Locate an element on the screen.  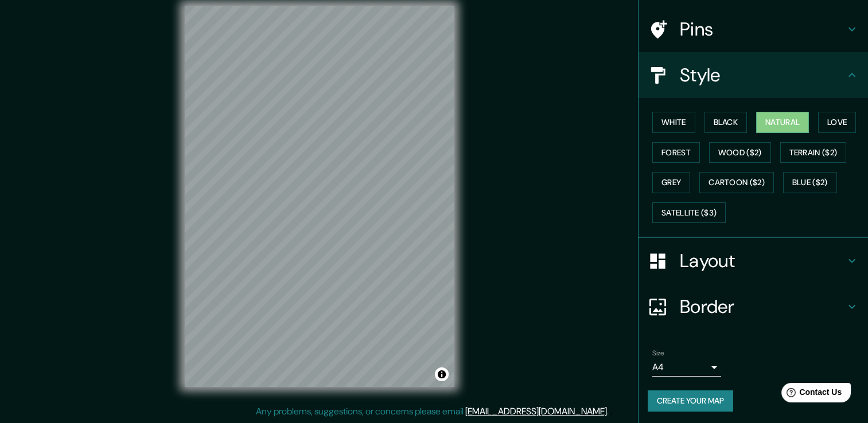
div: Layout is located at coordinates (753, 261).